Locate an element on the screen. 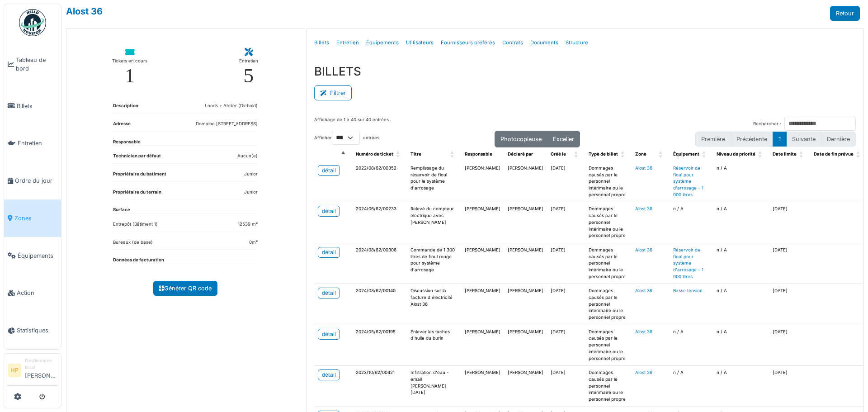 The width and height of the screenshot is (868, 412). a: Documents is located at coordinates (544, 42).